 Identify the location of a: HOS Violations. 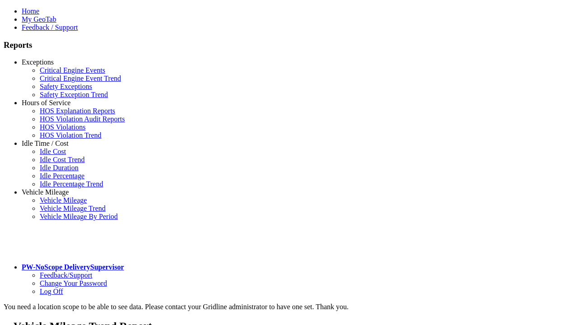
(62, 127).